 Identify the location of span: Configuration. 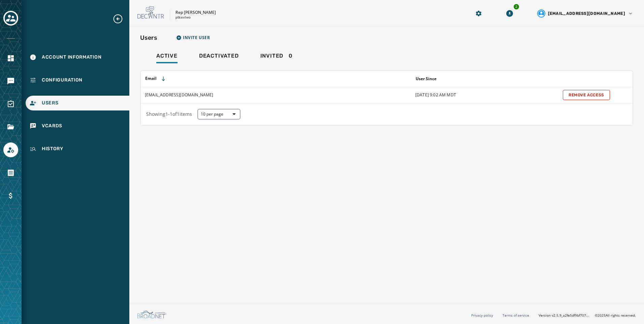
(62, 80).